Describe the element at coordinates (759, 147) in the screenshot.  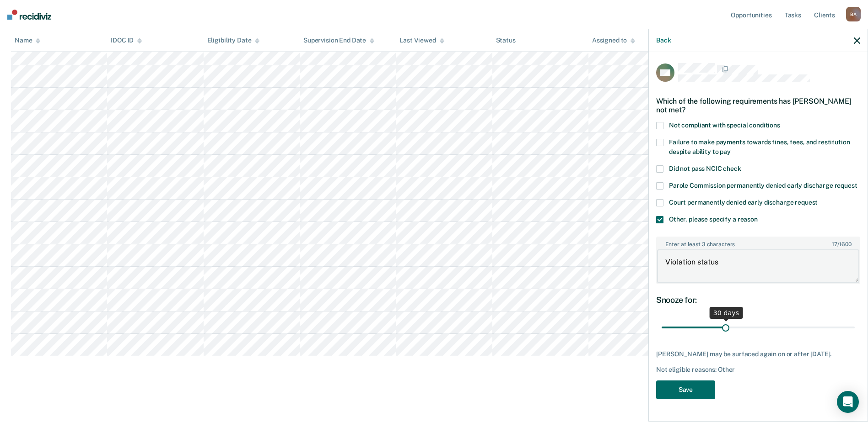
I see `span: Failure to make payments towards fines, fees, and restitution despite ability to pay` at that location.